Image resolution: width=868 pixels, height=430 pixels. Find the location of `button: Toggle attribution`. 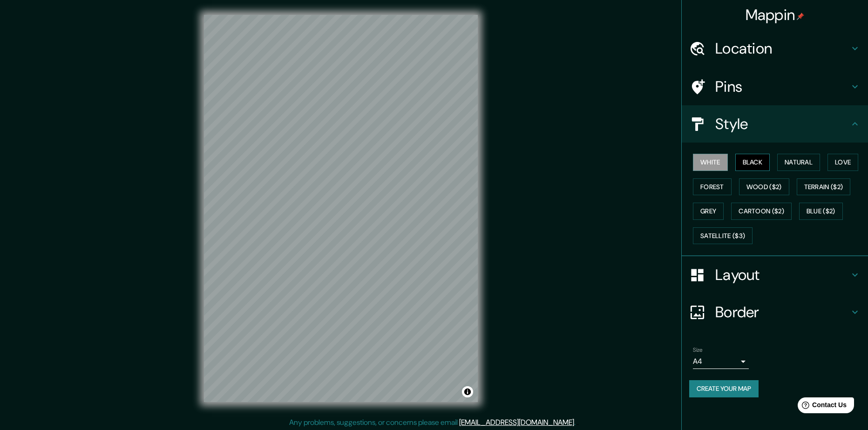

button: Toggle attribution is located at coordinates (467, 392).